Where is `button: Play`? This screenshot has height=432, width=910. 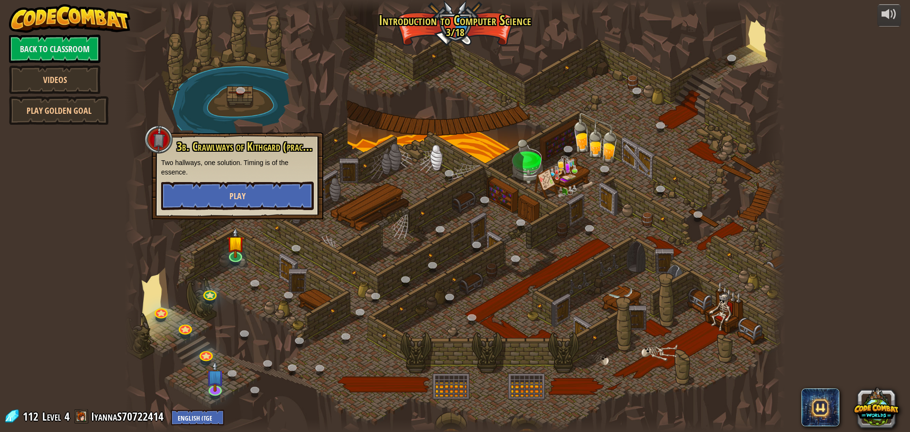 button: Play is located at coordinates (238, 196).